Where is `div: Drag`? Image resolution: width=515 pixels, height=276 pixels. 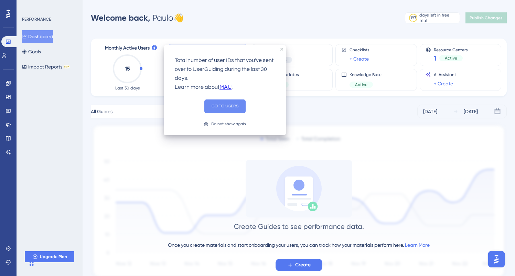 div: Drag is located at coordinates (32, 260).